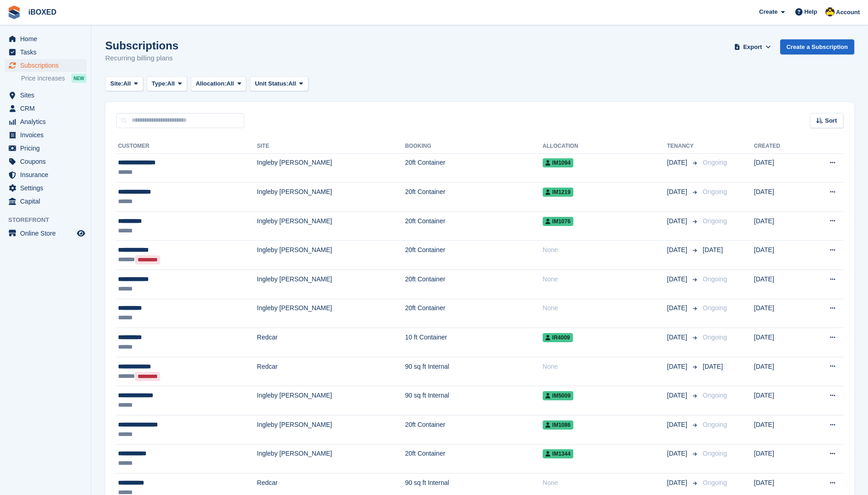  What do you see at coordinates (558, 396) in the screenshot?
I see `span: IM5009` at bounding box center [558, 396].